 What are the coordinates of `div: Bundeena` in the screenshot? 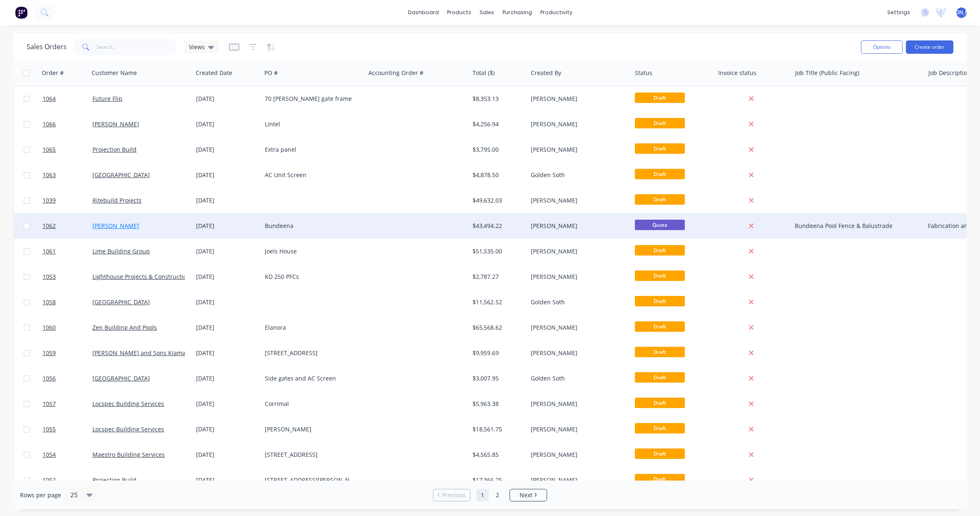 It's located at (311, 226).